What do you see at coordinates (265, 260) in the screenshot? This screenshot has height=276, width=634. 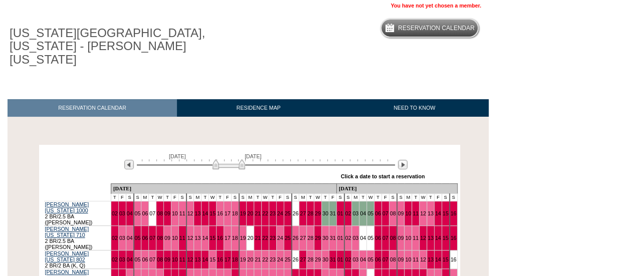 I see `a: 22` at bounding box center [265, 260].